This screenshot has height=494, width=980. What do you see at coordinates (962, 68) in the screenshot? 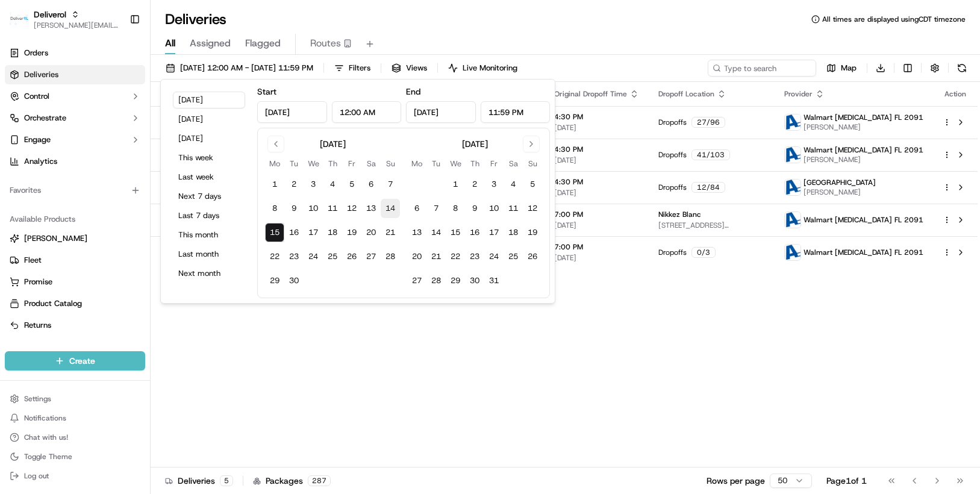
I see `button: Refresh` at bounding box center [962, 68].